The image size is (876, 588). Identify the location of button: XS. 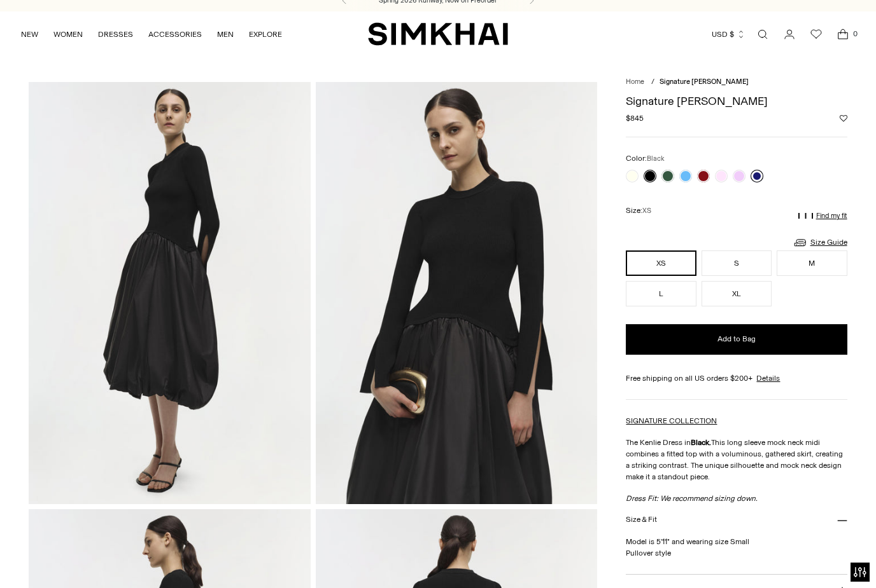
(660, 264).